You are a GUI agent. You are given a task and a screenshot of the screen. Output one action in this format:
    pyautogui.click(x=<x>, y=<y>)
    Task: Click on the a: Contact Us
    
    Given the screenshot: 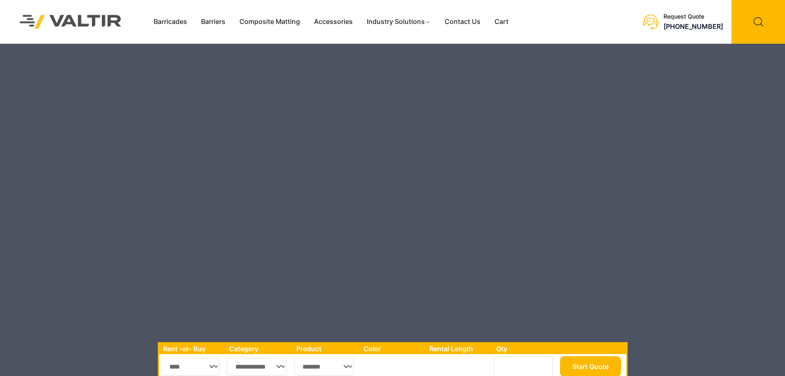 What is the action you would take?
    pyautogui.click(x=463, y=22)
    